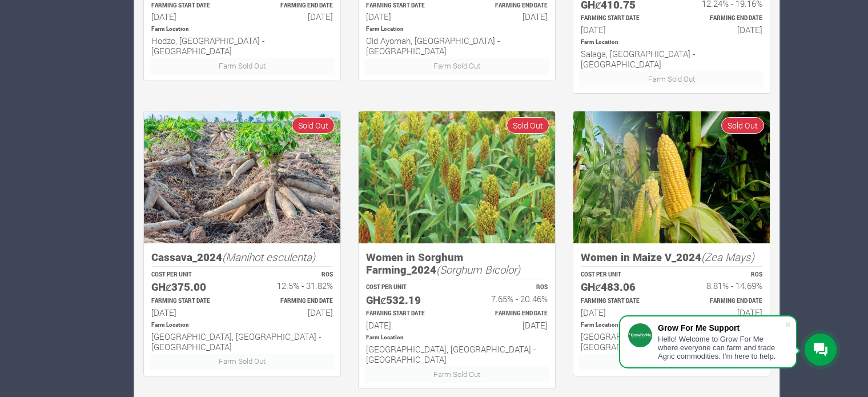 This screenshot has height=397, width=868. Describe the element at coordinates (721, 328) in the screenshot. I see `div: Grow For Me Support` at that location.